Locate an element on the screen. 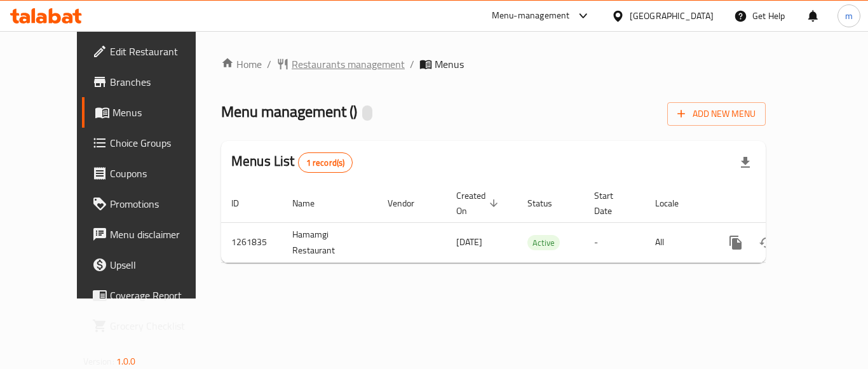 Image resolution: width=868 pixels, height=369 pixels. a: Menu disclaimer is located at coordinates (152, 234).